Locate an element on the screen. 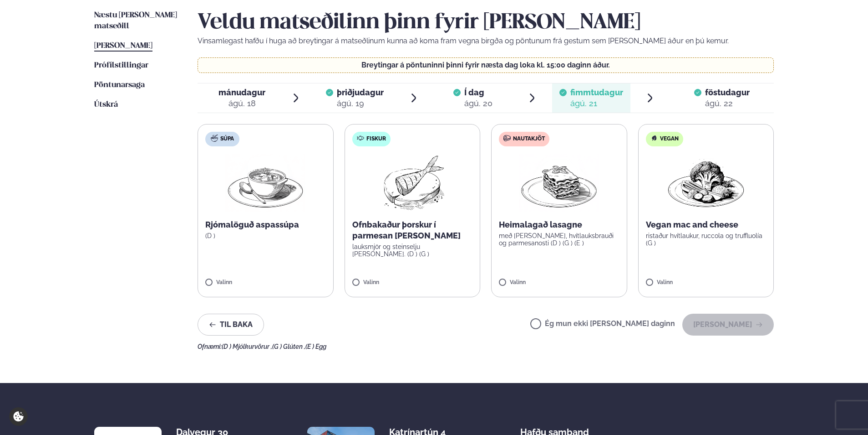 This screenshot has width=868, height=435. span: Í dag is located at coordinates (478, 92).